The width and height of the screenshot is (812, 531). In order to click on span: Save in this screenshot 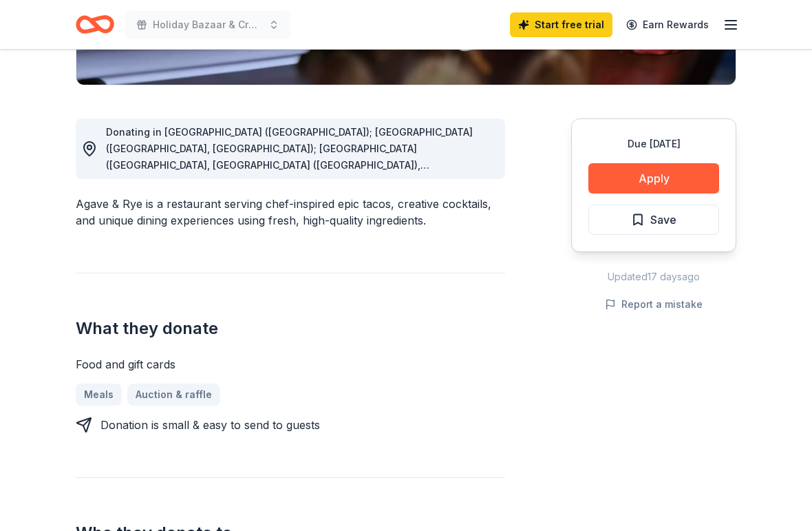, I will do `click(664, 219)`.